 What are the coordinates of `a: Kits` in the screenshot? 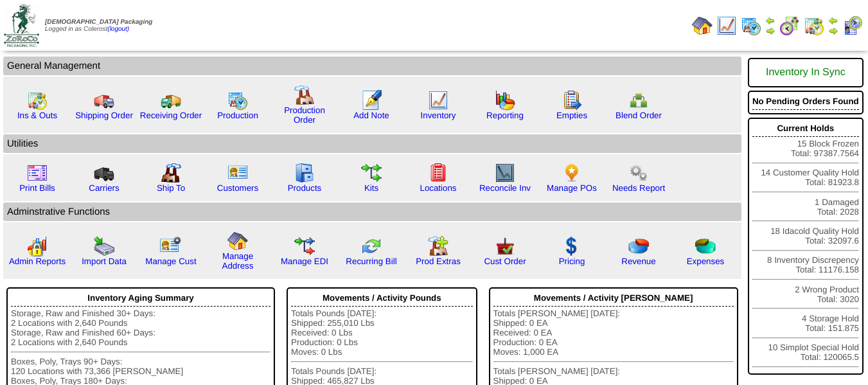 It's located at (372, 188).